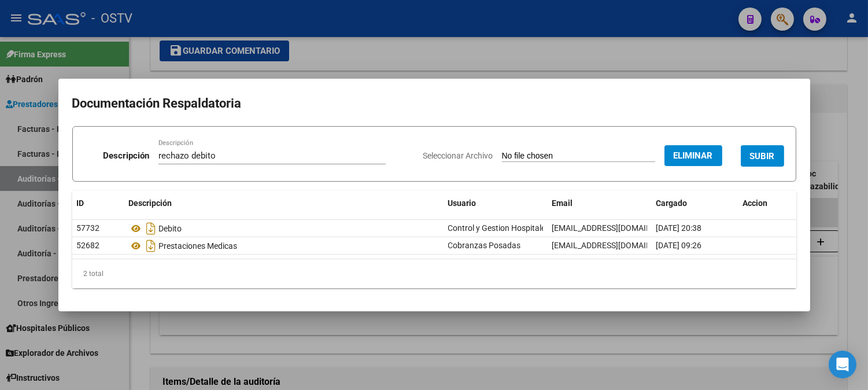 Image resolution: width=868 pixels, height=390 pixels. Describe the element at coordinates (842, 365) in the screenshot. I see `div: Open Intercom Messenger` at that location.